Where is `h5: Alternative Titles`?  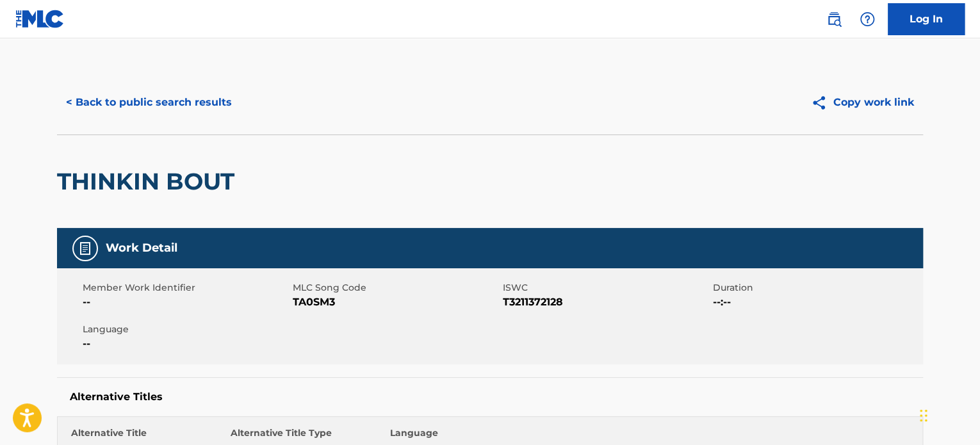
h5: Alternative Titles is located at coordinates (490, 397).